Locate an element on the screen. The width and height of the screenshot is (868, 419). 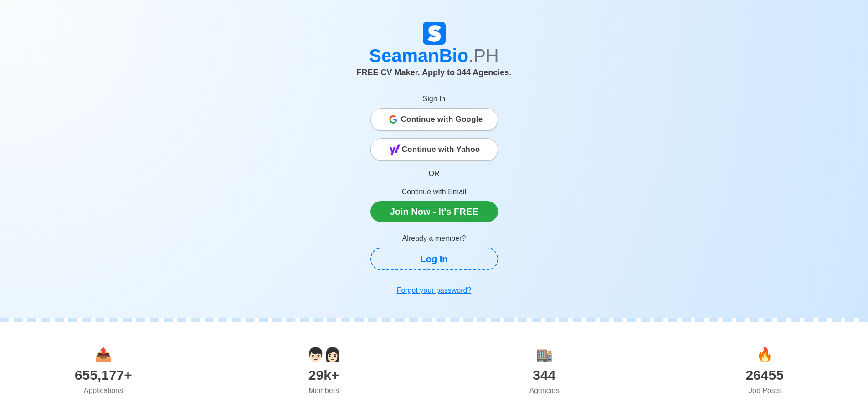
a: Forgot your password? is located at coordinates (434, 290).